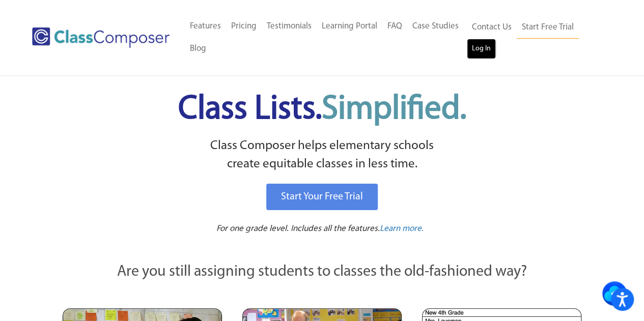 The height and width of the screenshot is (321, 644). What do you see at coordinates (322, 110) in the screenshot?
I see `span: Class Lists.` at bounding box center [322, 110].